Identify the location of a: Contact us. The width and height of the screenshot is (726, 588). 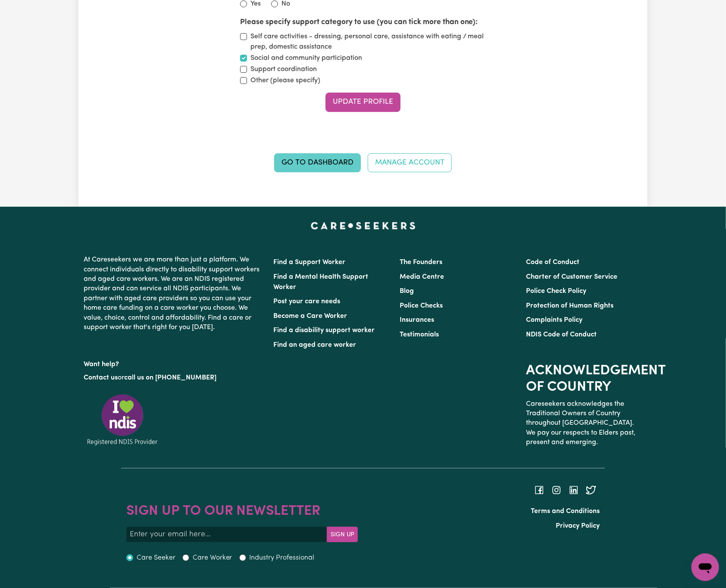
(100, 378).